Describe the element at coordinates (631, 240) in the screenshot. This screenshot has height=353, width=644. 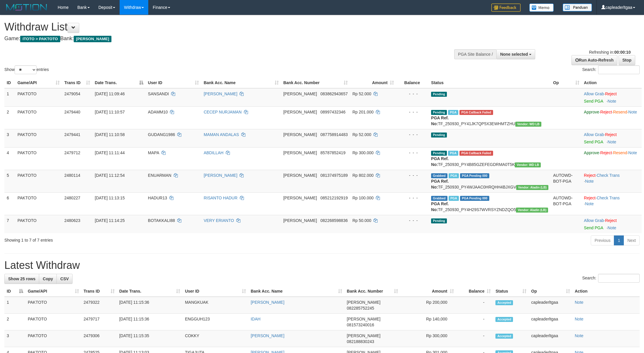
I see `a: Next` at that location.